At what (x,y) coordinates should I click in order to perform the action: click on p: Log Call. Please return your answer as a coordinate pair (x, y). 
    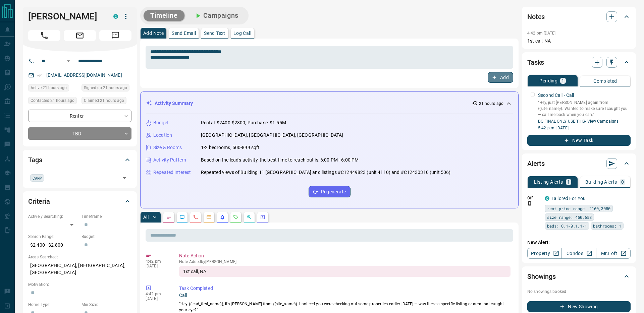
    Looking at the image, I should click on (242, 33).